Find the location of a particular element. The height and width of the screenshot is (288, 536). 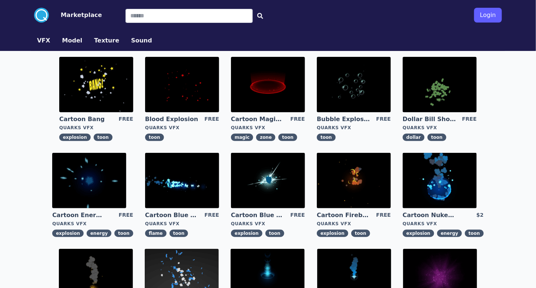

button: VFX is located at coordinates (44, 41).